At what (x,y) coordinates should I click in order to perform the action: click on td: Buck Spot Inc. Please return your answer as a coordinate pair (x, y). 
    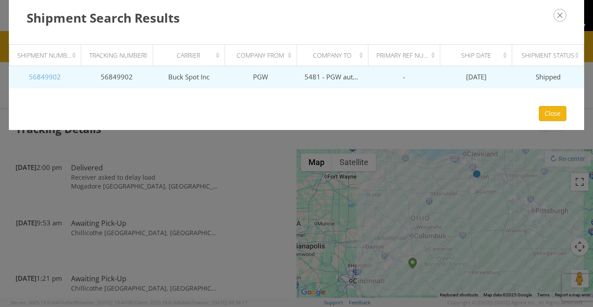
    Looking at the image, I should click on (189, 77).